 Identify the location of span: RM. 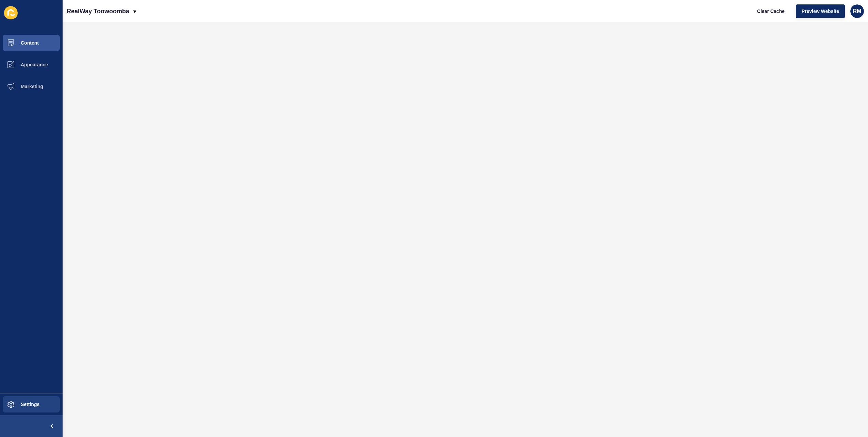
(858, 11).